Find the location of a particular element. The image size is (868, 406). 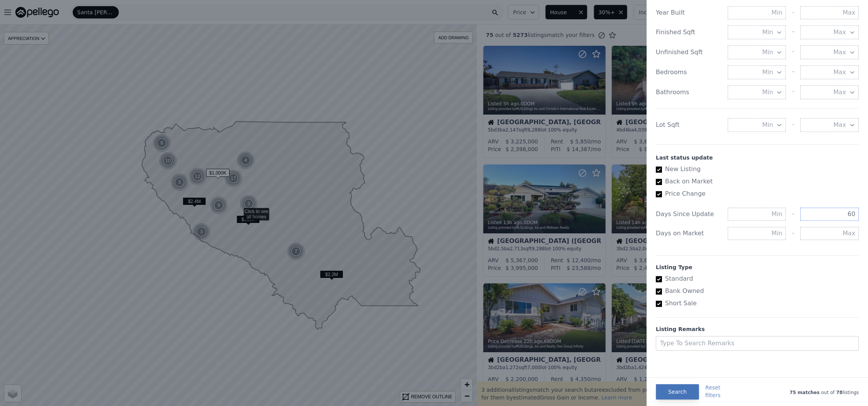

input: New Listing is located at coordinates (659, 169).